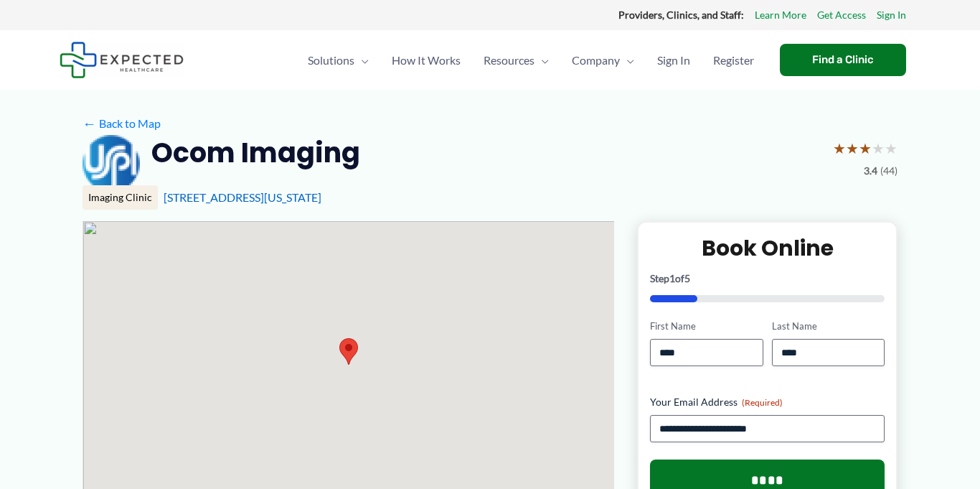 This screenshot has width=980, height=489. I want to click on a: ResourcesMenu Toggle, so click(516, 60).